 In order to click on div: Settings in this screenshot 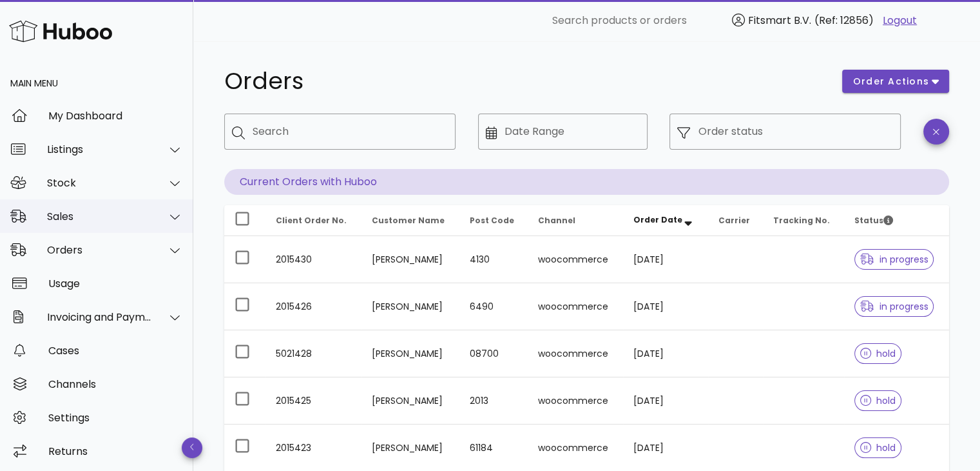, I will do `click(116, 417)`.